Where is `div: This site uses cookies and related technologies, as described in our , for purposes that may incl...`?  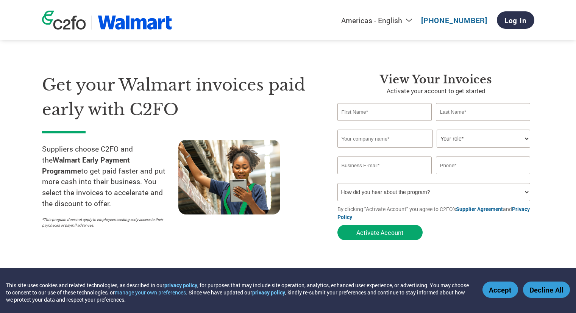 div: This site uses cookies and related technologies, as described in our , for purposes that may incl... is located at coordinates (238, 292).